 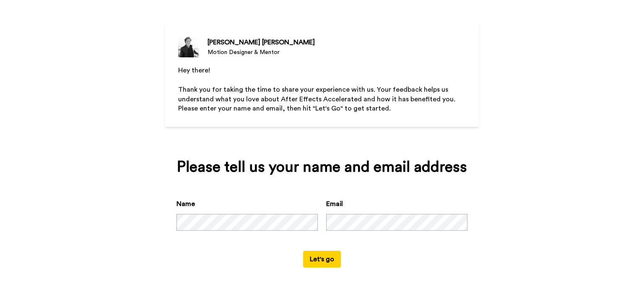 What do you see at coordinates (261, 52) in the screenshot?
I see `div: Motion Designer & Mentor` at bounding box center [261, 52].